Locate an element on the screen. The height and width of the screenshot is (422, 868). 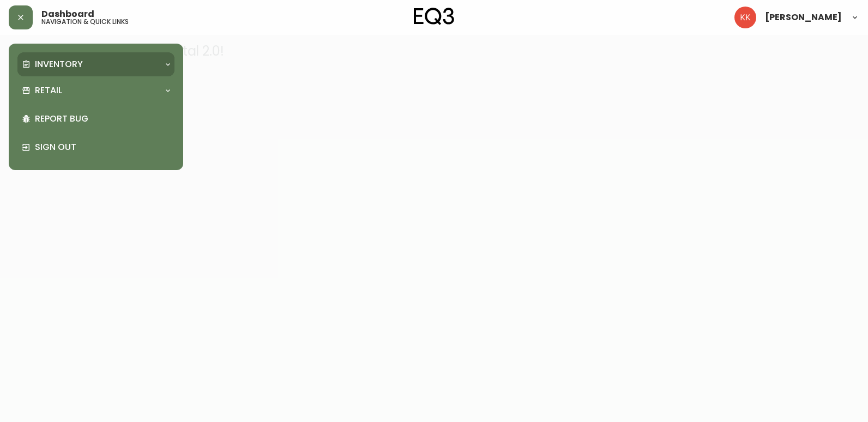
div: Report Bug is located at coordinates (96, 119).